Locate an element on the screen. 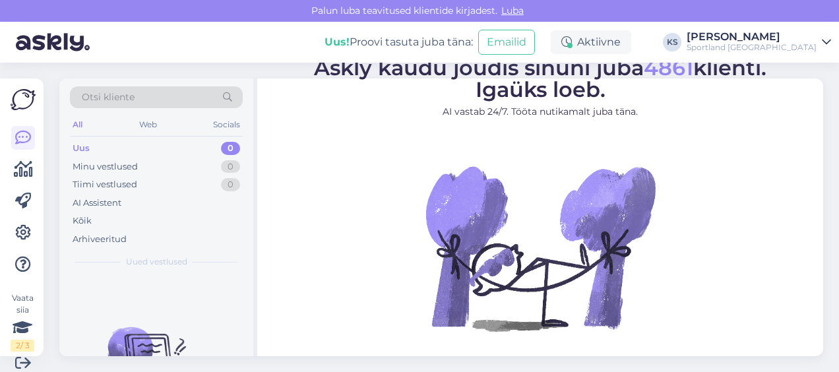 The height and width of the screenshot is (372, 839). div: Minu vestlused is located at coordinates (105, 167).